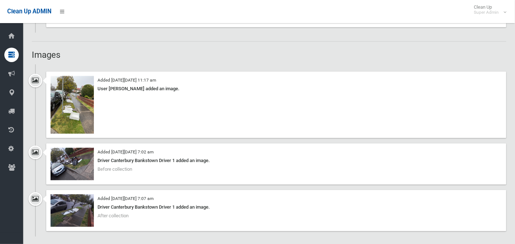 The height and width of the screenshot is (244, 515). Describe the element at coordinates (29, 11) in the screenshot. I see `span: Clean Up ADMIN` at that location.